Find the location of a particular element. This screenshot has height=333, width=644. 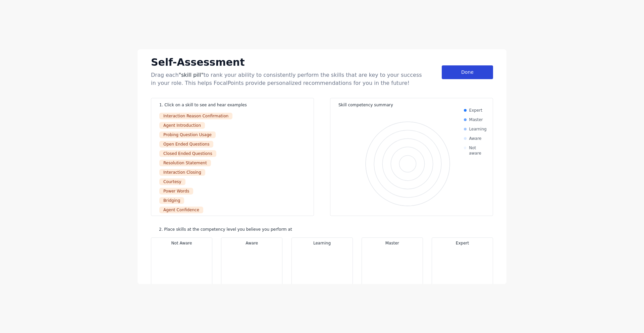

div: Interaction Reason Confirmation is located at coordinates (196, 116).